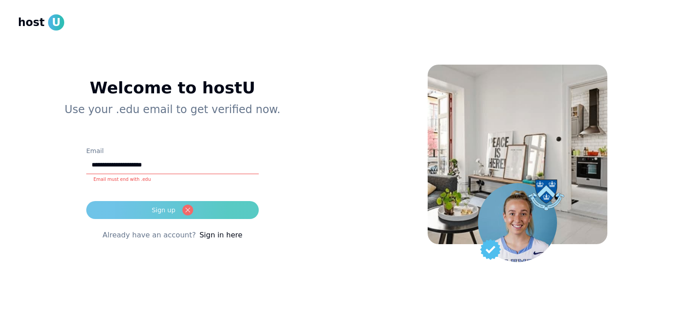 The height and width of the screenshot is (333, 690). What do you see at coordinates (163, 210) in the screenshot?
I see `div: Sign up` at bounding box center [163, 210].